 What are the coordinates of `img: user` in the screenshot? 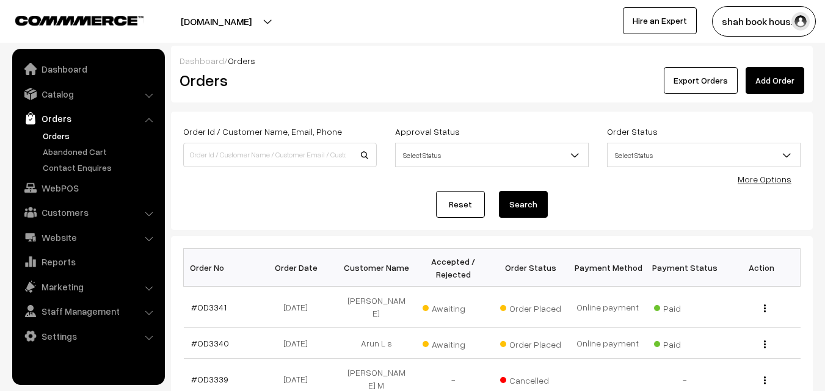 It's located at (800, 21).